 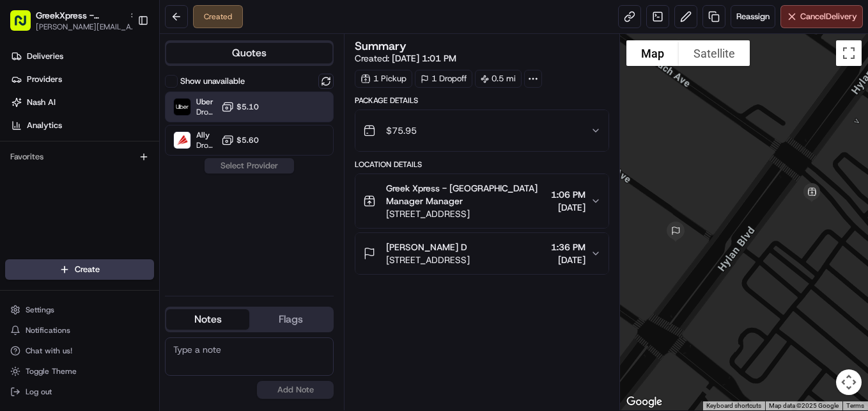 I want to click on a: 💻API Documentation, so click(x=157, y=258).